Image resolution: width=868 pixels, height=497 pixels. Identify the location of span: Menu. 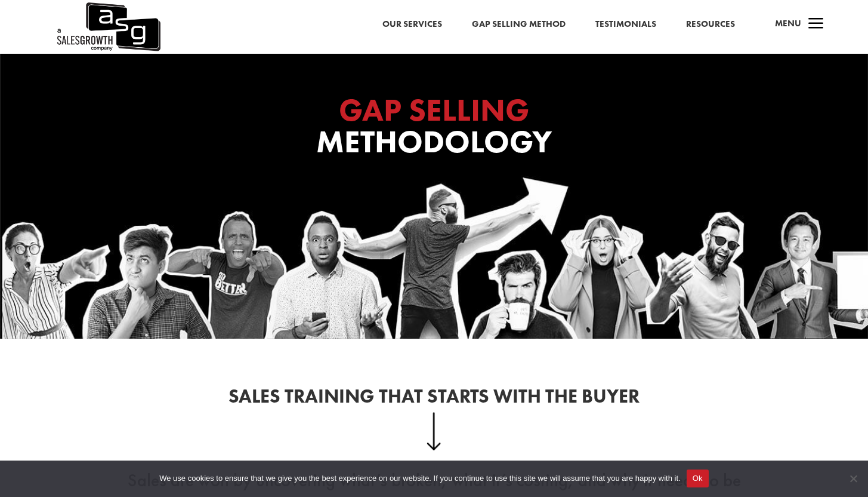
(788, 24).